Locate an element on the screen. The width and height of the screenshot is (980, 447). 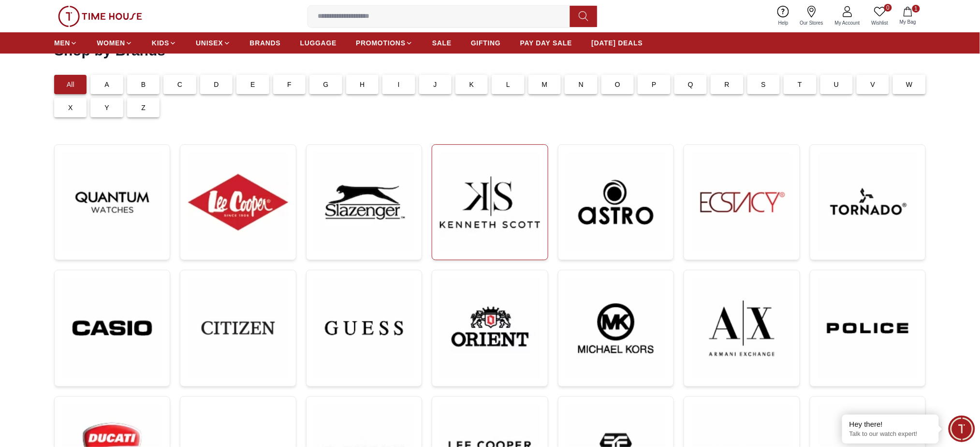
button: 1My Bag is located at coordinates (908, 16).